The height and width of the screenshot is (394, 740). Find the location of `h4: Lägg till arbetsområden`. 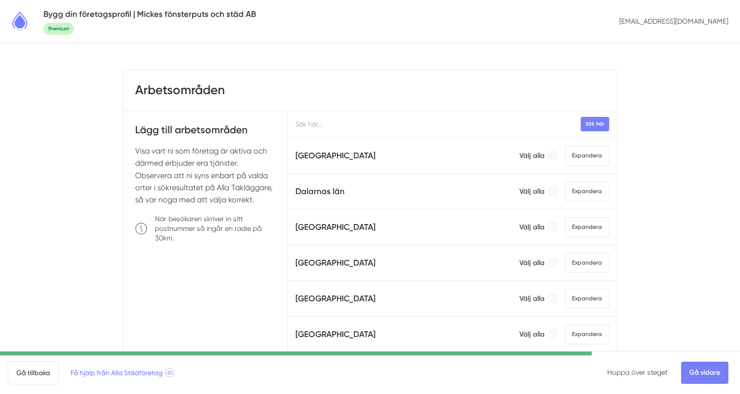

h4: Lägg till arbetsområden is located at coordinates (206, 133).